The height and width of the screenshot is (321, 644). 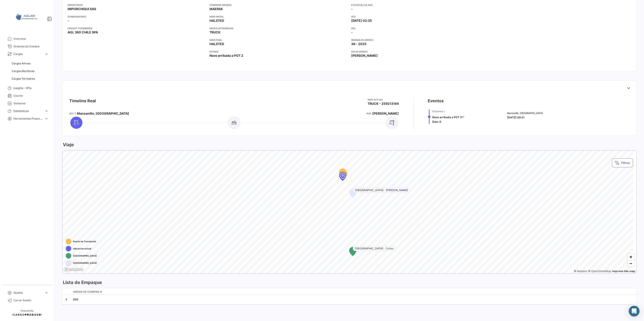 I want to click on button: Filtros, so click(x=623, y=163).